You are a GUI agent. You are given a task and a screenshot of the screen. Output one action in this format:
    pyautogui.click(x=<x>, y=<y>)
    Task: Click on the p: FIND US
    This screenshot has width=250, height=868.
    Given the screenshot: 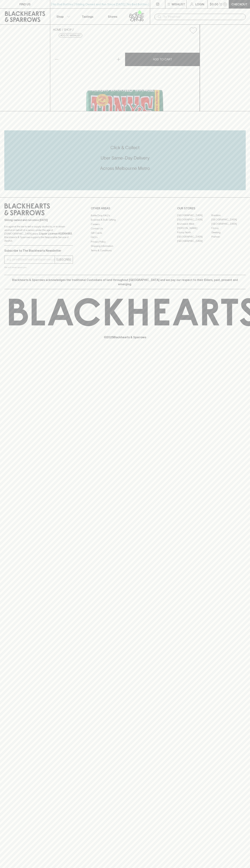 What is the action you would take?
    pyautogui.click(x=25, y=4)
    